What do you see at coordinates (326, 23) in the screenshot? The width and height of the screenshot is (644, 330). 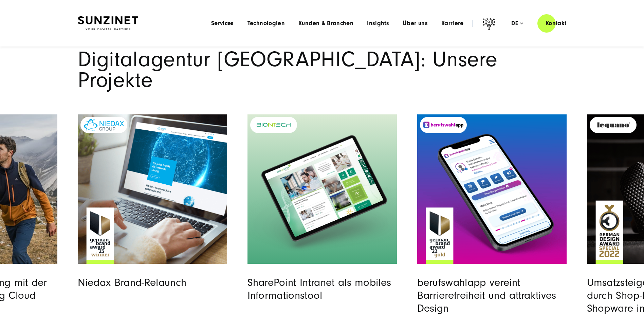 I see `span: Kunden & Branchen` at bounding box center [326, 23].